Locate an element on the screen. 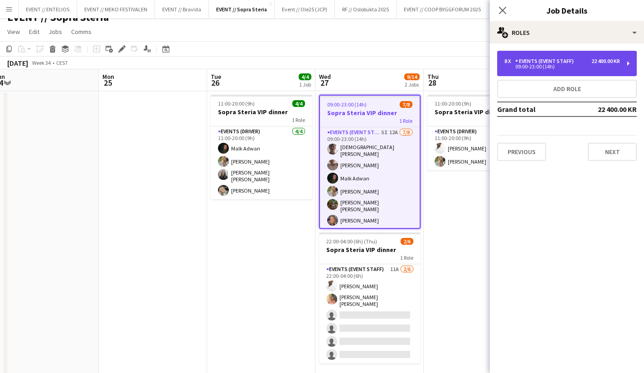 This screenshot has width=644, height=373. a: View is located at coordinates (14, 32).